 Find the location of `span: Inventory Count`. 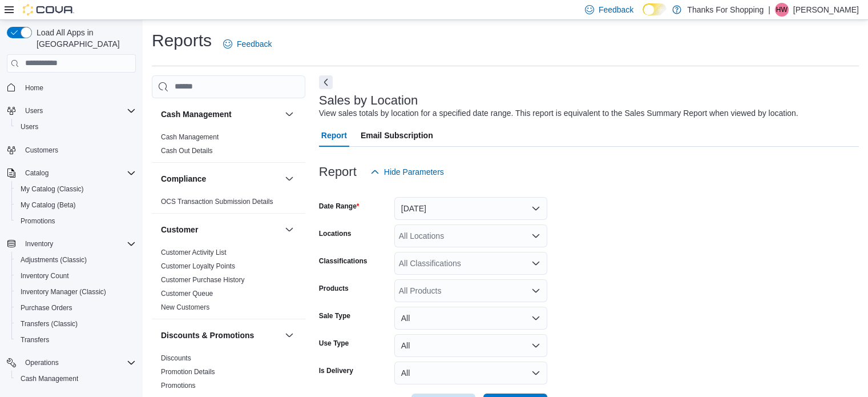

span: Inventory Count is located at coordinates (76, 276).